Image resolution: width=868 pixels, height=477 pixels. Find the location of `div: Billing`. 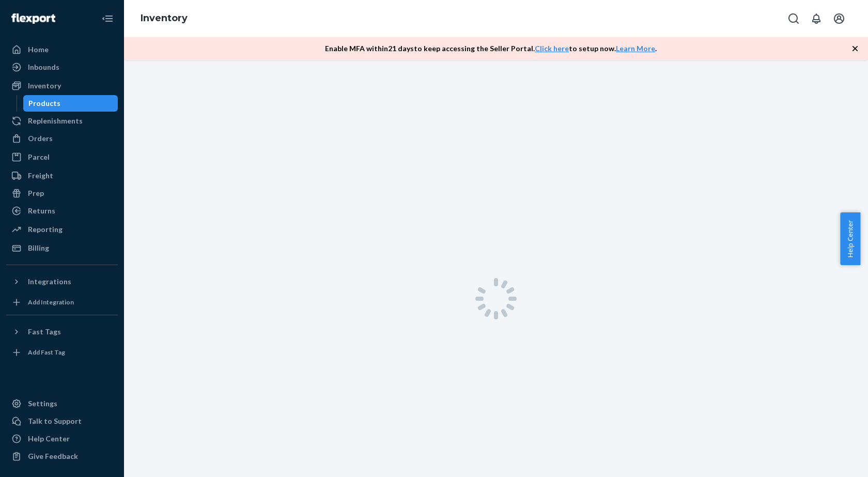

div: Billing is located at coordinates (39, 248).